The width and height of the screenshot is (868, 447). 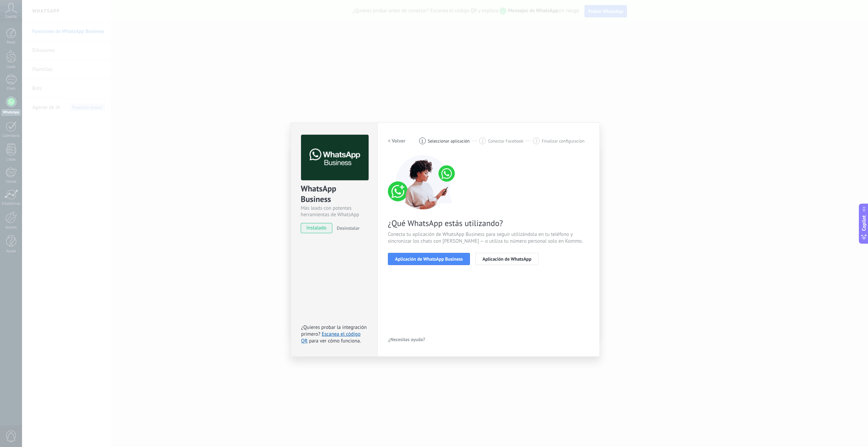 I want to click on span: ¿Qué WhatsApp estás utilizando?, so click(x=489, y=223).